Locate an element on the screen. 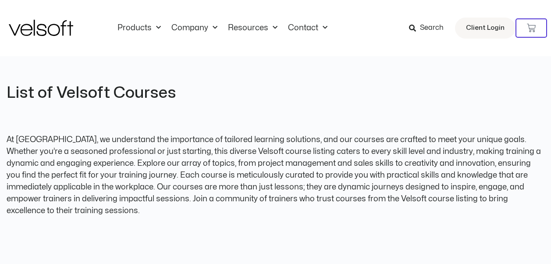 This screenshot has width=551, height=264. a: ResourcesMenu Toggle is located at coordinates (252, 28).